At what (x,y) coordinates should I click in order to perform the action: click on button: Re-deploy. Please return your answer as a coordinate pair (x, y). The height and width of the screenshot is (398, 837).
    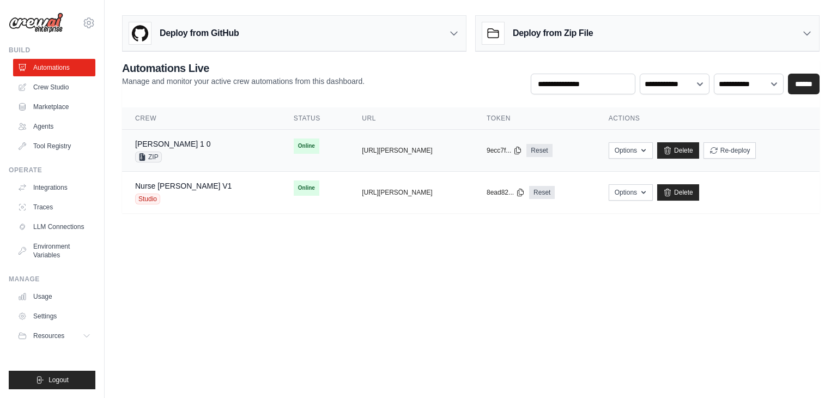
    Looking at the image, I should click on (729, 150).